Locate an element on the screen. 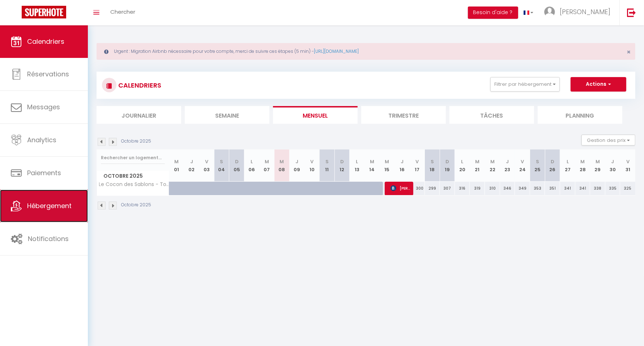 This screenshot has width=644, height=346. div: 310 is located at coordinates (492, 188).